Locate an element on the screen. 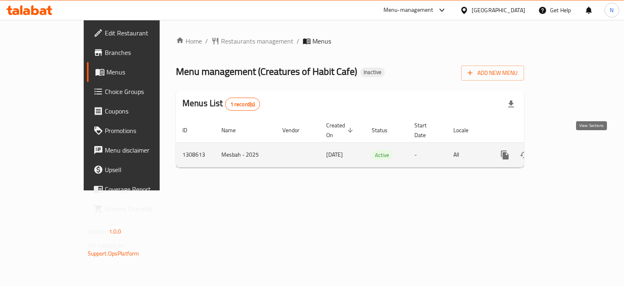 This screenshot has height=286, width=624. span: Branches is located at coordinates (143, 52).